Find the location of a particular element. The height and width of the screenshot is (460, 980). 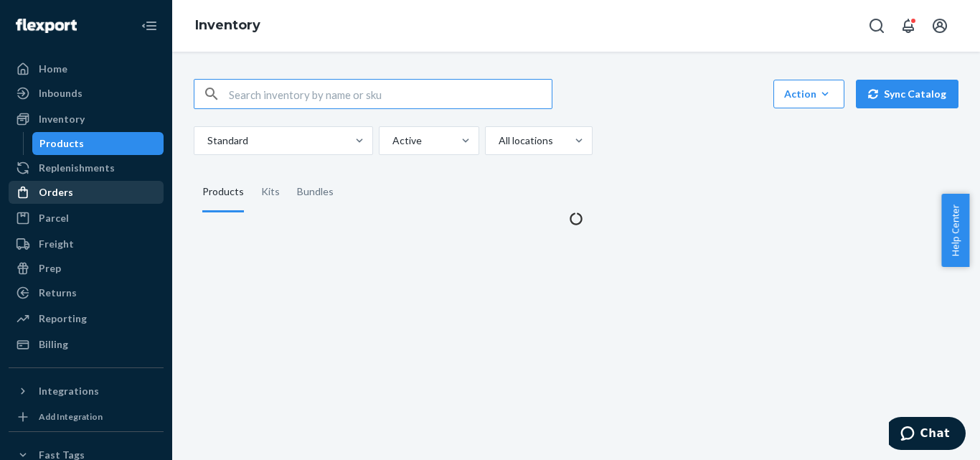

a: Replenishments is located at coordinates (86, 168).